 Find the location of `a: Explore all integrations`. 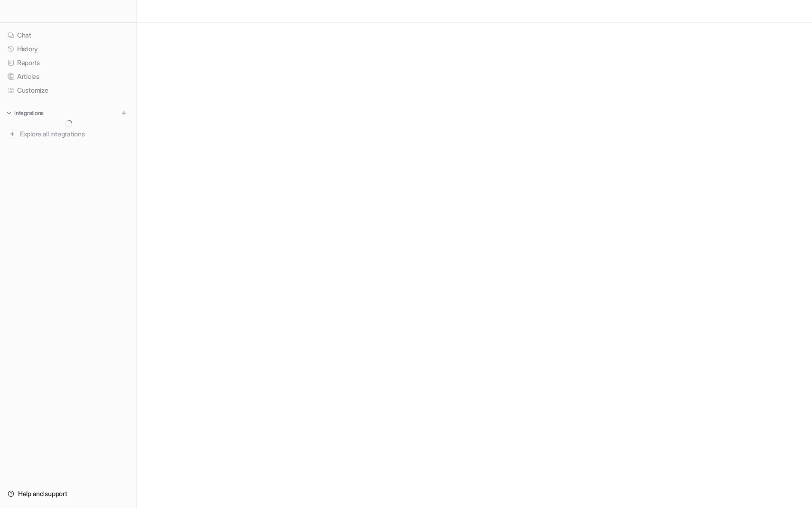

a: Explore all integrations is located at coordinates (68, 134).